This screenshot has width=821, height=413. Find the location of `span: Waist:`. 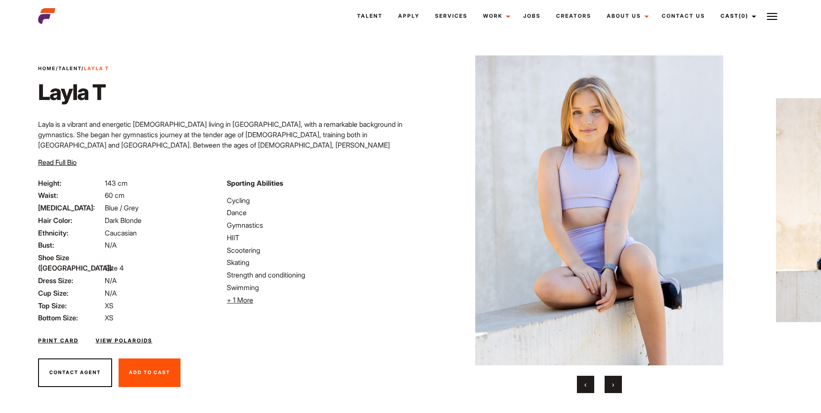

span: Waist: is located at coordinates (71, 195).